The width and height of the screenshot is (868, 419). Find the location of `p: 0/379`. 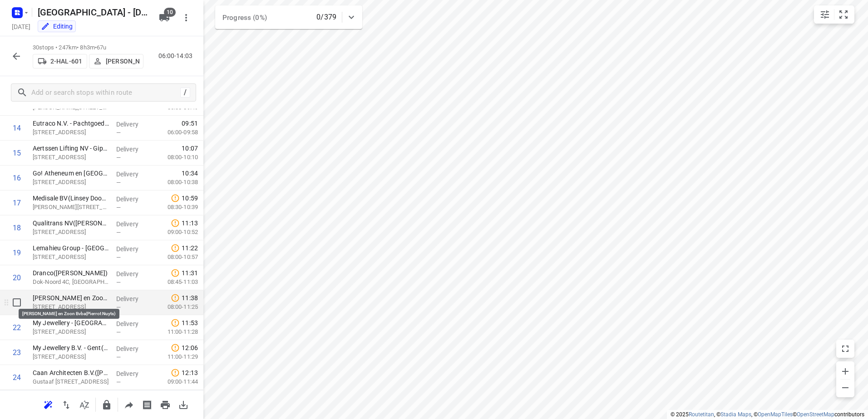

p: 0/379 is located at coordinates (326, 18).